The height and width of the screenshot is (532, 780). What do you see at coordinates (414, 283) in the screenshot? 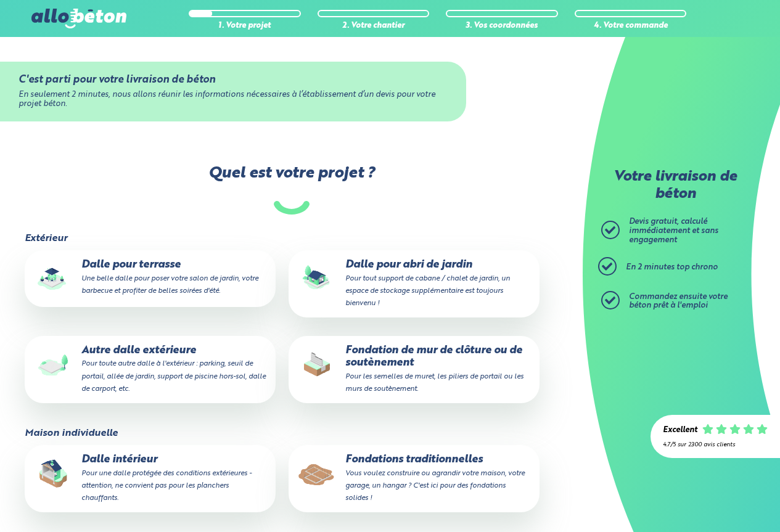
I see `p: Dalle pour abri de jardin` at bounding box center [414, 283].